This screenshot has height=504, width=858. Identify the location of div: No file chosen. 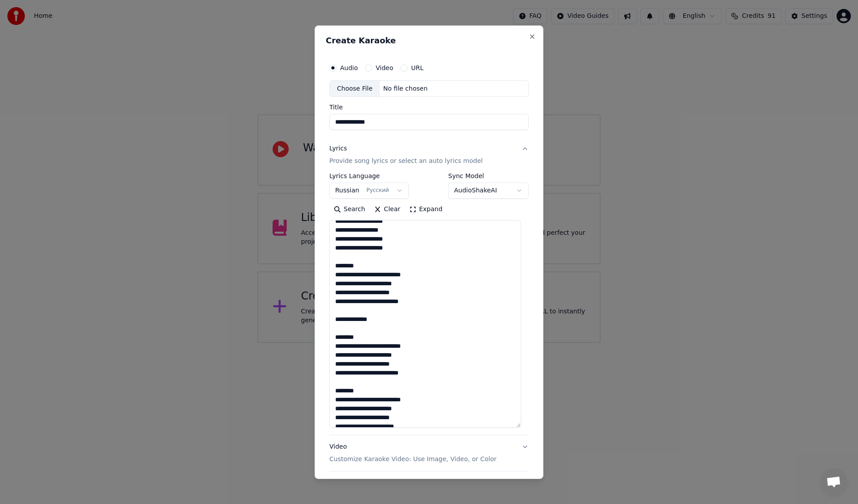
(405, 89).